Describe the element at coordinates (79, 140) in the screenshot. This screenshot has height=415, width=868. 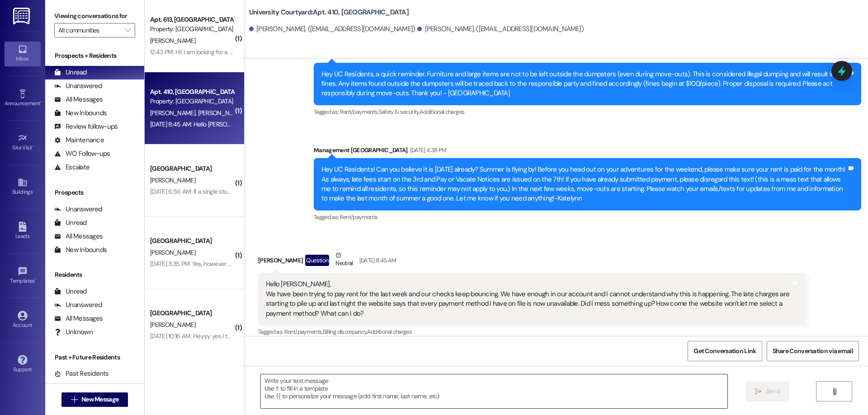
I see `div: Maintenance` at that location.